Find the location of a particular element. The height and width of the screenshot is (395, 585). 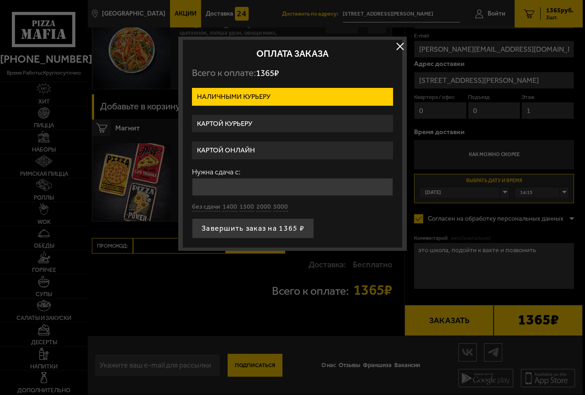

label: Наличными курьеру is located at coordinates (293, 96).